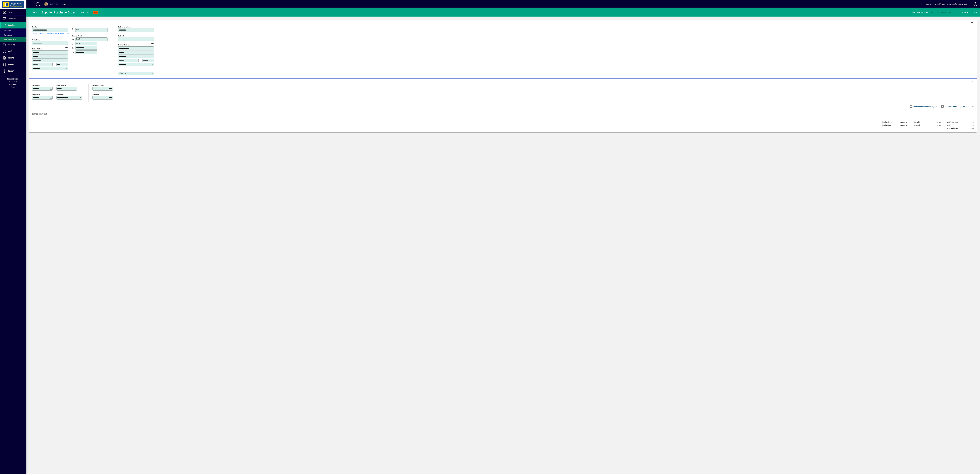 This screenshot has height=474, width=980. Describe the element at coordinates (14, 45) in the screenshot. I see `a: Products` at that location.